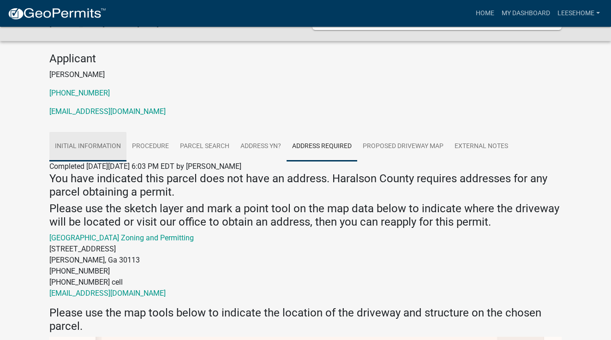 The image size is (611, 340). What do you see at coordinates (261, 147) in the screenshot?
I see `a: Address YN?` at bounding box center [261, 147].